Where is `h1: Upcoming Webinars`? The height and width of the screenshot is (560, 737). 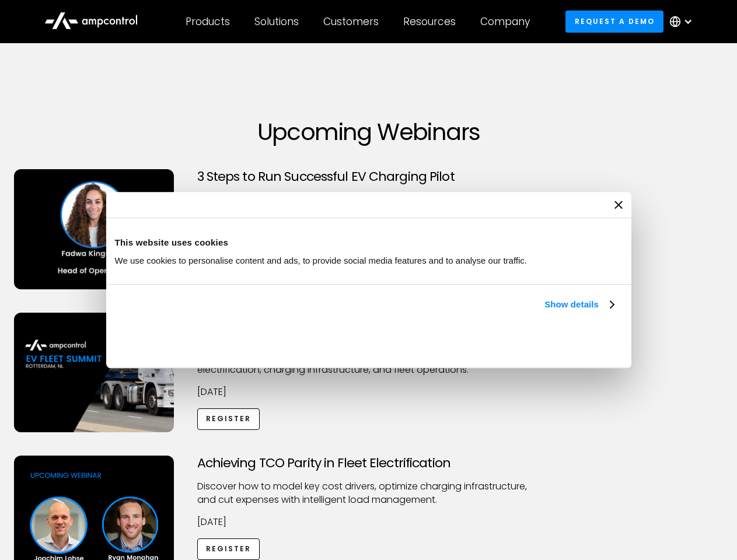 h1: Upcoming Webinars is located at coordinates (368, 132).